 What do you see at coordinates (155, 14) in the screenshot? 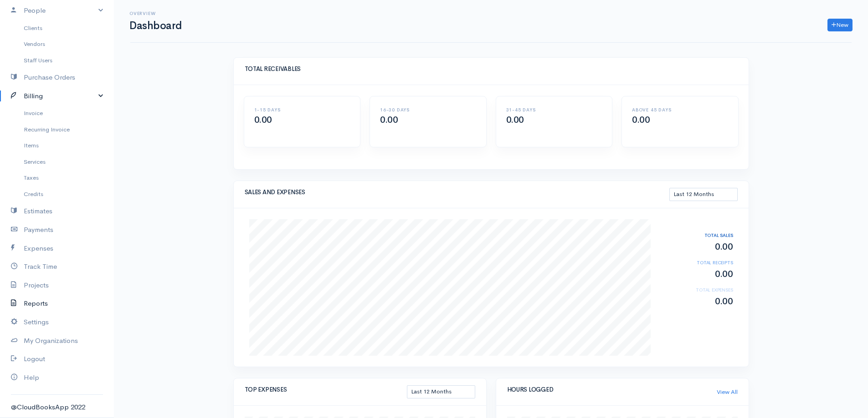
I see `h6: Overview` at bounding box center [155, 14].